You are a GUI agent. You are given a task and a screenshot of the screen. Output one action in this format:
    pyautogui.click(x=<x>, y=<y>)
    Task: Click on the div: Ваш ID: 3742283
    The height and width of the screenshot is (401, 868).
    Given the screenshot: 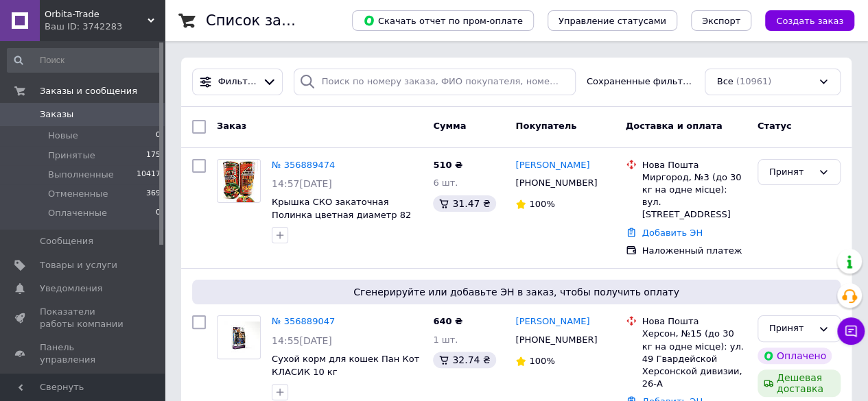 What is the action you would take?
    pyautogui.click(x=104, y=27)
    